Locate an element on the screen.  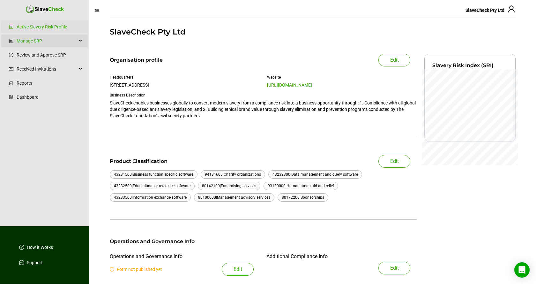
div: 93130000 | Humanitarian aid and relief is located at coordinates (301, 186).